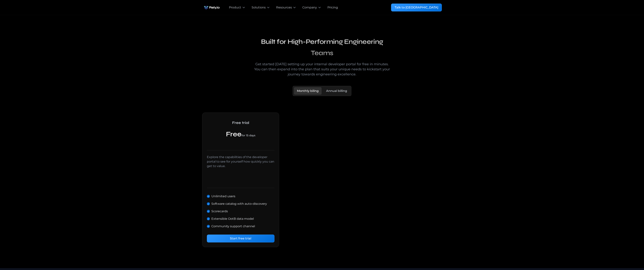 Image resolution: width=644 pixels, height=270 pixels. I want to click on h2: Built for High-Performing Engineering Teams, so click(322, 48).